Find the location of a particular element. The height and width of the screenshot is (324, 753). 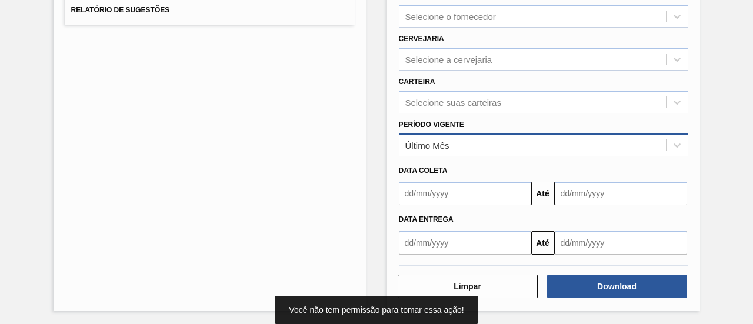

span: Data coleta is located at coordinates (423, 171).